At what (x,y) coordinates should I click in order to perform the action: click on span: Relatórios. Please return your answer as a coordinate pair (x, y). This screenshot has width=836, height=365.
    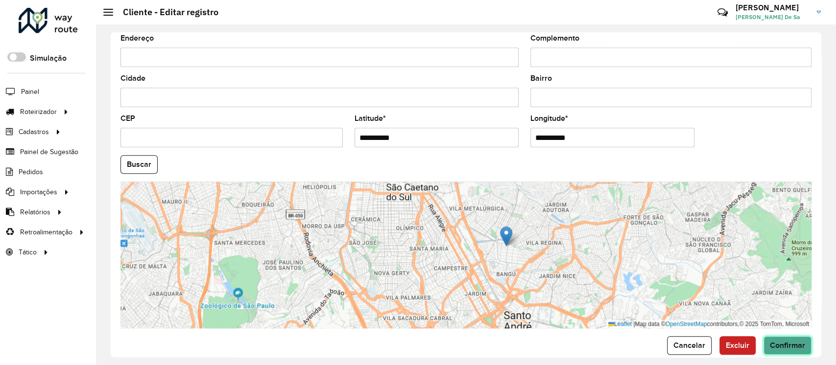
    Looking at the image, I should click on (35, 212).